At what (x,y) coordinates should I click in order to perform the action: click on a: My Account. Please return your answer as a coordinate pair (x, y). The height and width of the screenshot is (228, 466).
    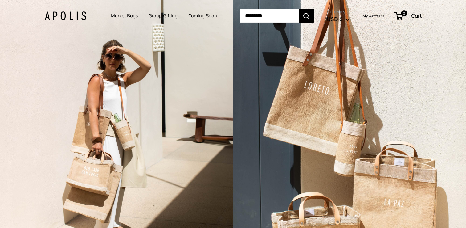
    Looking at the image, I should click on (374, 16).